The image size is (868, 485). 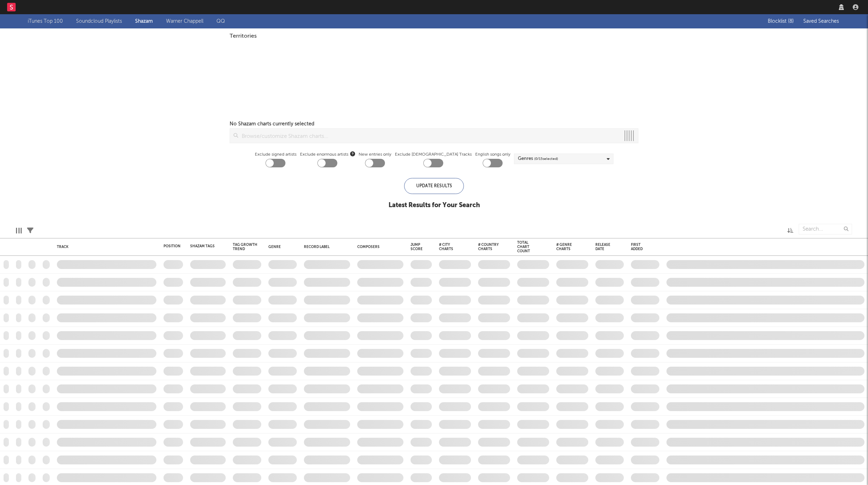 What do you see at coordinates (31, 230) in the screenshot?
I see `div: Filters` at bounding box center [31, 230].